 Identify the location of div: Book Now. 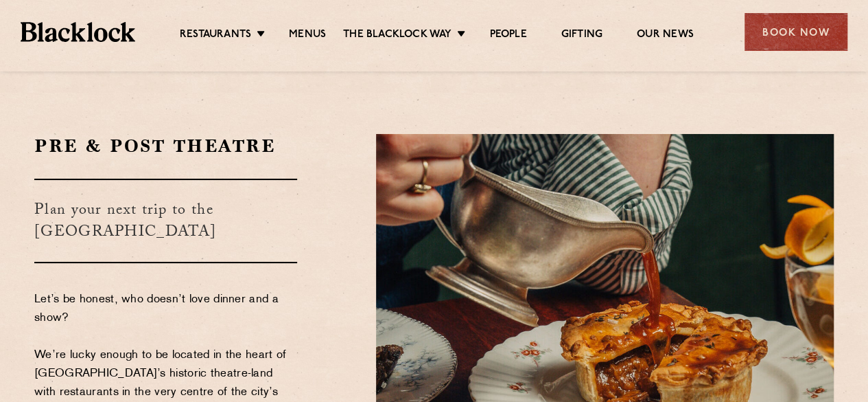
(796, 32).